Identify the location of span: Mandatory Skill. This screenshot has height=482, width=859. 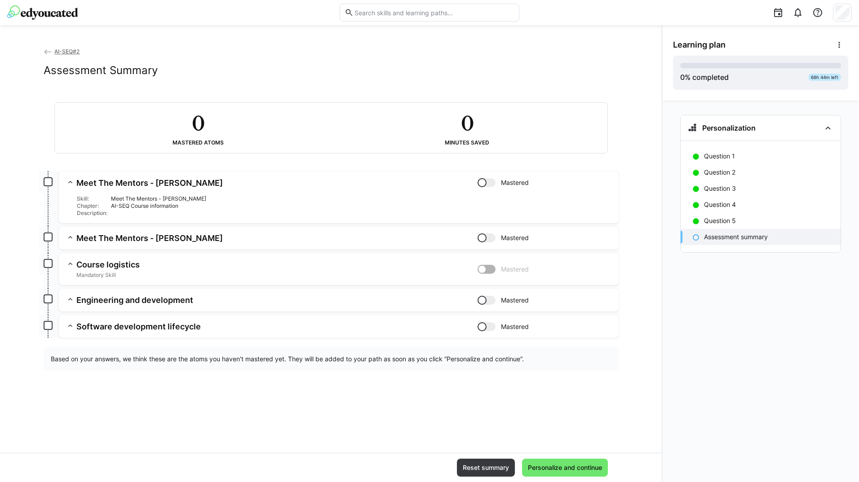
(277, 275).